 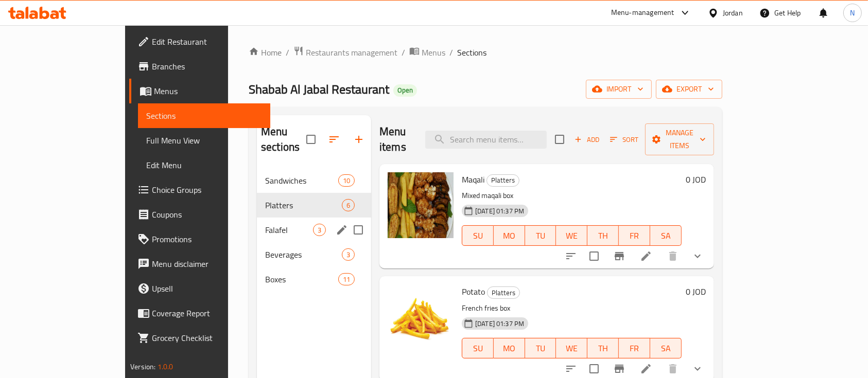 What do you see at coordinates (624, 140) in the screenshot?
I see `button: Sort` at bounding box center [624, 140].